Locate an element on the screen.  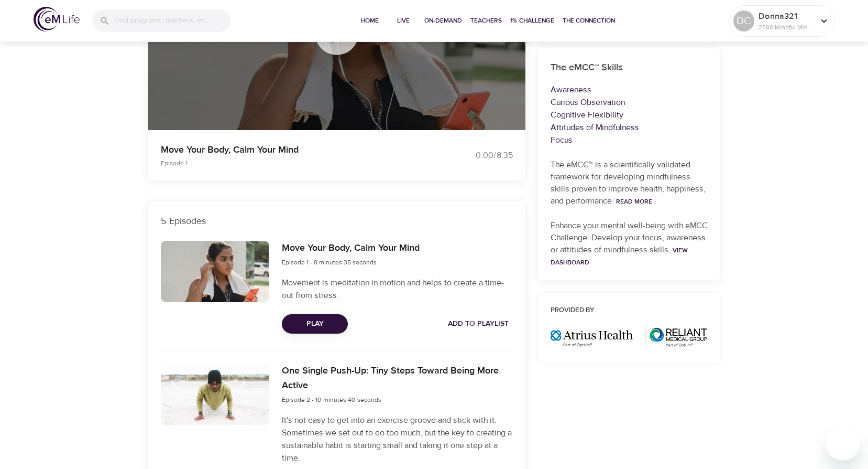
span: Teachers is located at coordinates (486, 20).